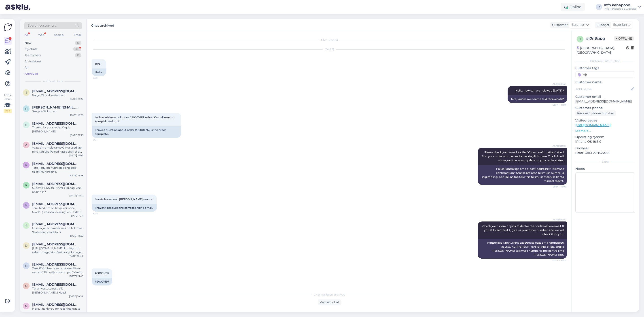 Image resolution: width=644 pixels, height=317 pixels. Describe the element at coordinates (622, 7) in the screenshot. I see `a: Info kehapoodInfo kehapood's website` at that location.